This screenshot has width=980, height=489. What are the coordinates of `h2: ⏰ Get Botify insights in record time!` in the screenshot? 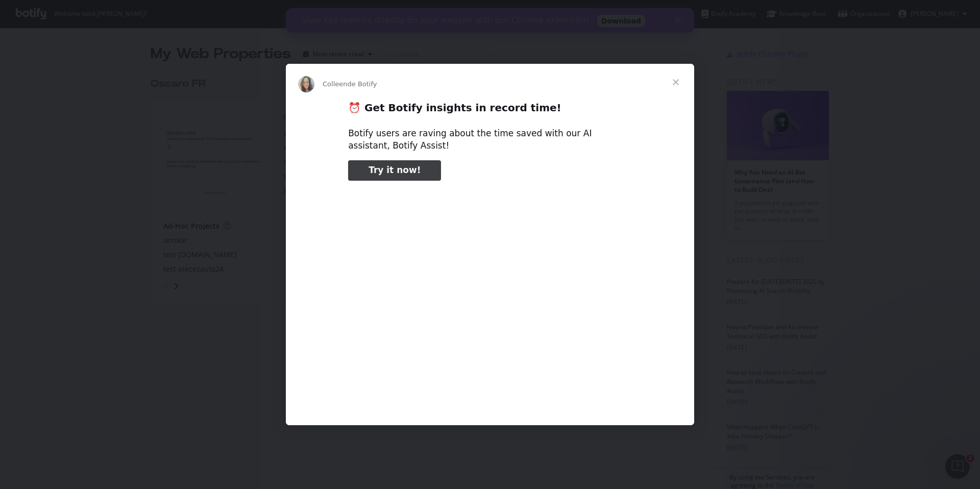 It's located at (490, 110).